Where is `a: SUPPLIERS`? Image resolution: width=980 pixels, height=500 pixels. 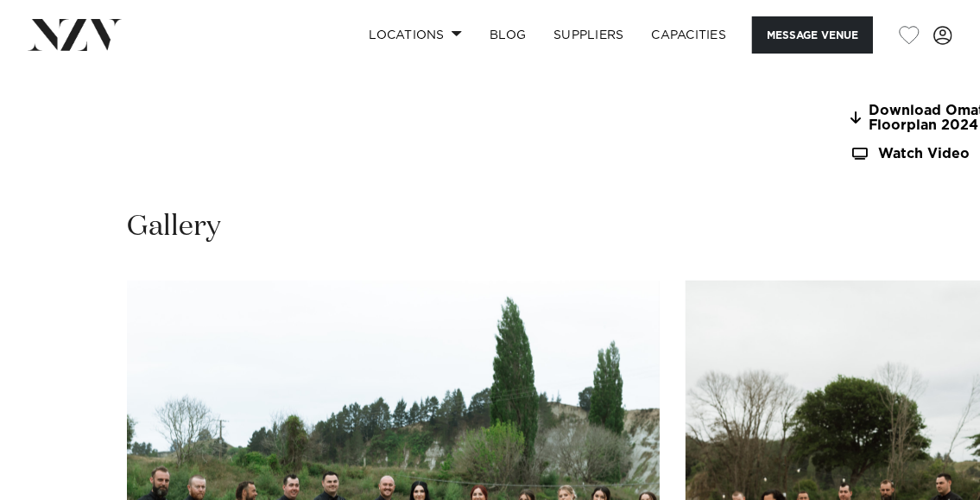
a: SUPPLIERS is located at coordinates (589, 35).